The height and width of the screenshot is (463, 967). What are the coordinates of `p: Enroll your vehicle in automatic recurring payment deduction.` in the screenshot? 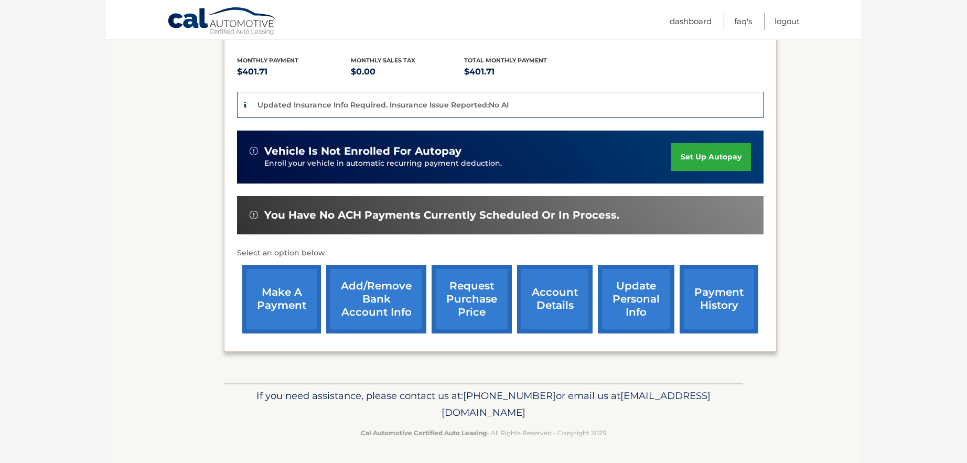 It's located at (468, 164).